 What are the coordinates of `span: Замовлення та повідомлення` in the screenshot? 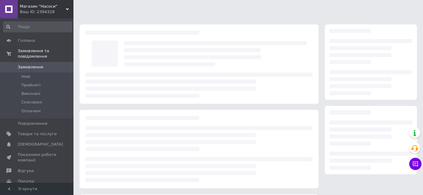 It's located at (46, 54).